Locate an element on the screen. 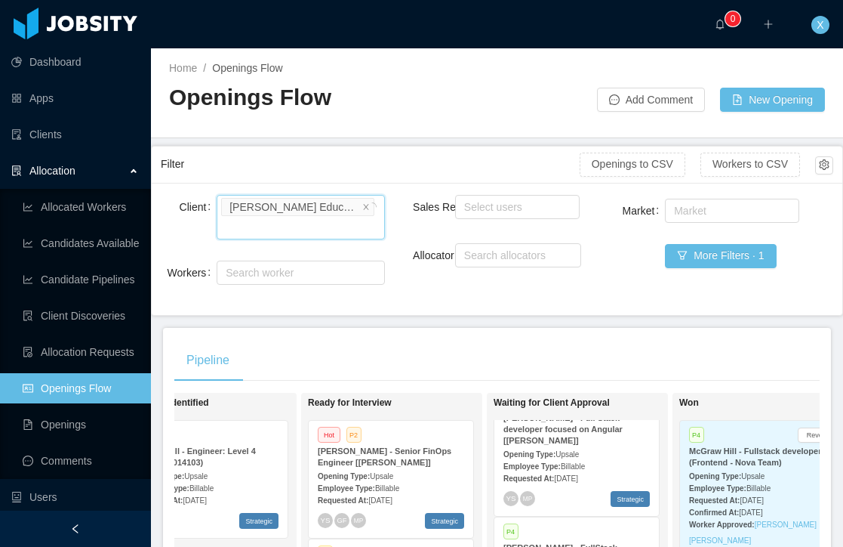 This screenshot has height=547, width=843. a: icon: pie-chartDashboard is located at coordinates (75, 62).